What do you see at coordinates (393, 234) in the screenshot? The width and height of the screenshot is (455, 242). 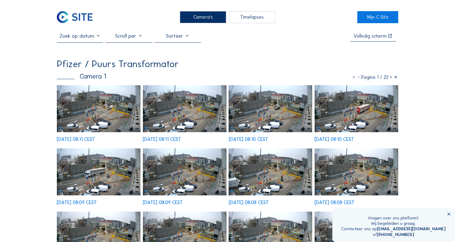 I see `div: of` at bounding box center [393, 234].